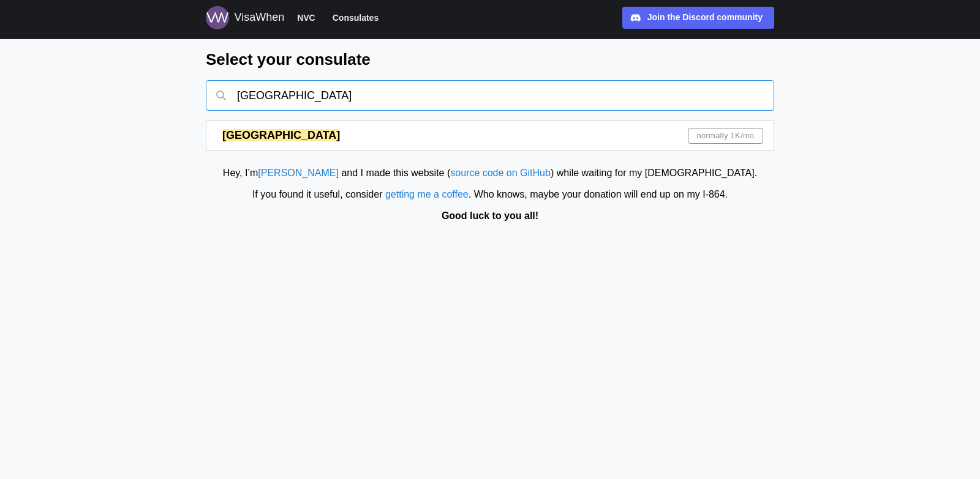 The width and height of the screenshot is (980, 479). I want to click on a: NVC, so click(306, 18).